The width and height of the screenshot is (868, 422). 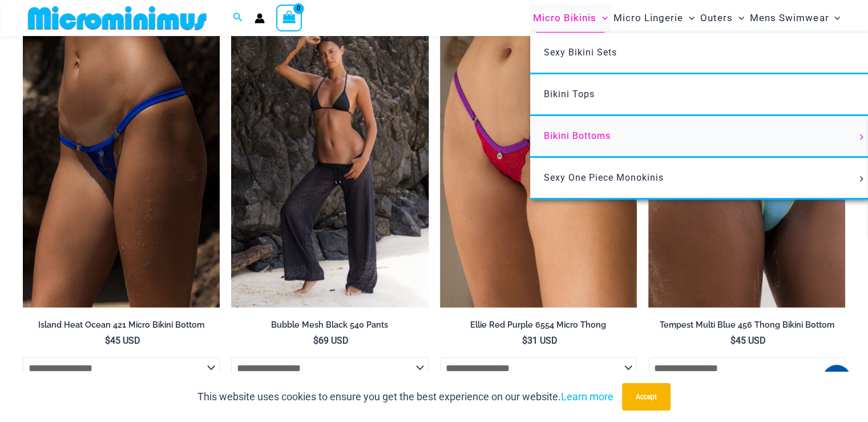 I want to click on a: OutersMenu ToggleMenu Toggle, so click(x=722, y=18).